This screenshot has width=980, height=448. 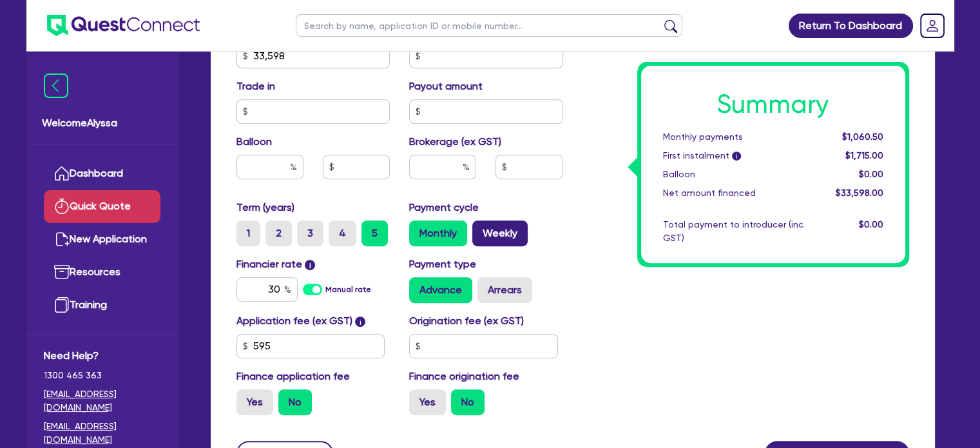 What do you see at coordinates (265, 207) in the screenshot?
I see `label: Term (years)` at bounding box center [265, 207].